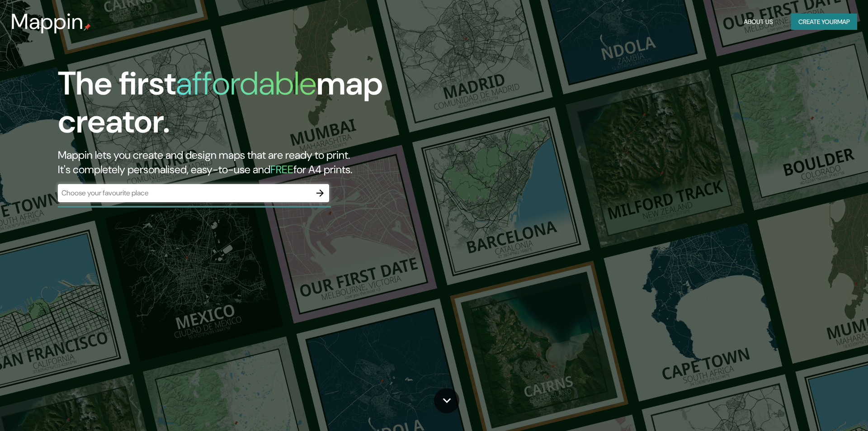 This screenshot has height=431, width=868. I want to click on h2: Mappin lets you create and design maps that are ready to print. It's completely personalised, eas..., so click(275, 162).